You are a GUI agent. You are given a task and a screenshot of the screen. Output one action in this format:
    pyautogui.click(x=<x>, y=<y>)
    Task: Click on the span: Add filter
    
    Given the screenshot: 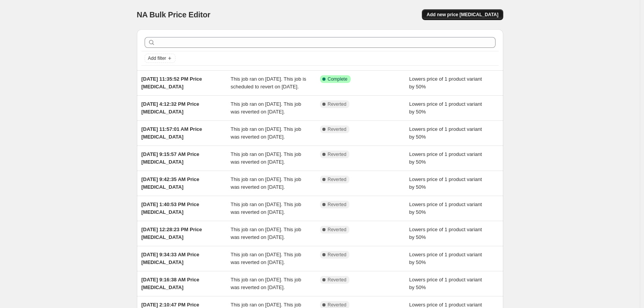 What is the action you would take?
    pyautogui.click(x=157, y=58)
    